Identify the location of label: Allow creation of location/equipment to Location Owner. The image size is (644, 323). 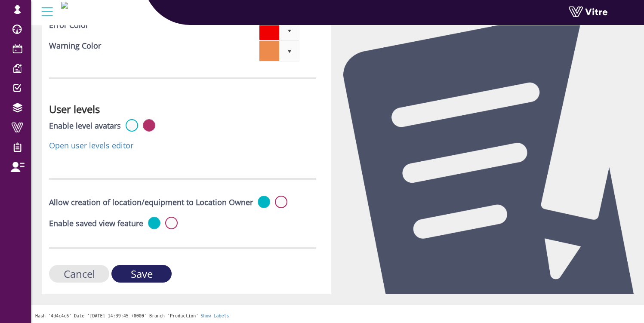
(151, 202).